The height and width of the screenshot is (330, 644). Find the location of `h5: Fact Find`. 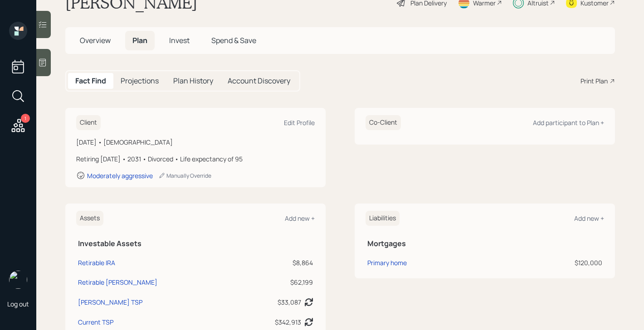

h5: Fact Find is located at coordinates (91, 81).